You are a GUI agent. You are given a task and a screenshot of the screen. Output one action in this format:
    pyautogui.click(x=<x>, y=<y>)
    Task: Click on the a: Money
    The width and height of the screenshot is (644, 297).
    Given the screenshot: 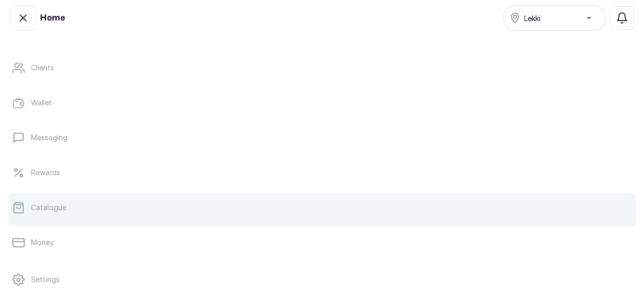 What is the action you would take?
    pyautogui.click(x=322, y=243)
    